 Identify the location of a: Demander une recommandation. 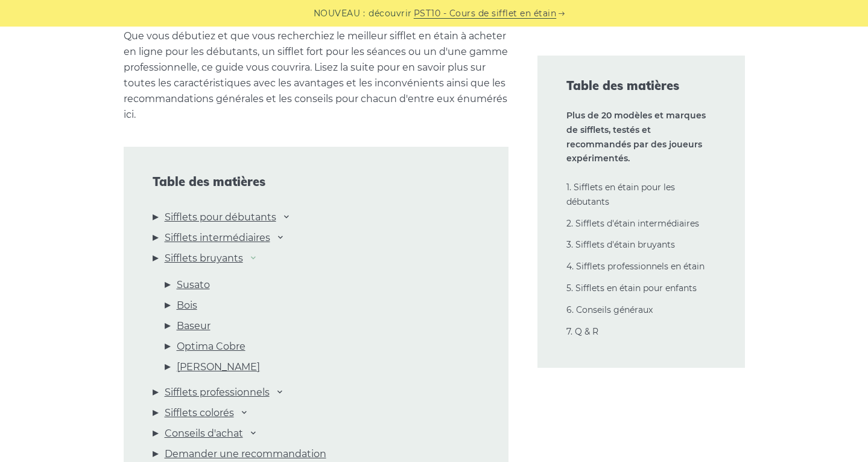
(246, 454).